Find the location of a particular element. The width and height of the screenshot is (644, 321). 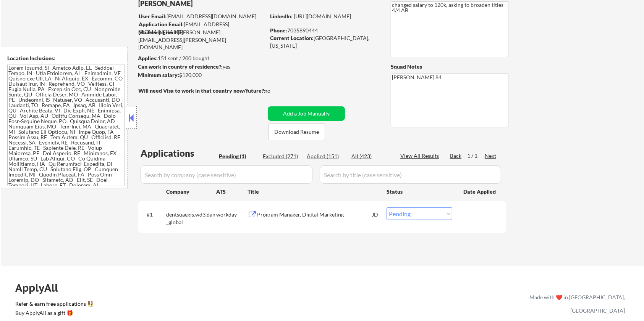

div: Date Applied is located at coordinates (480, 192).